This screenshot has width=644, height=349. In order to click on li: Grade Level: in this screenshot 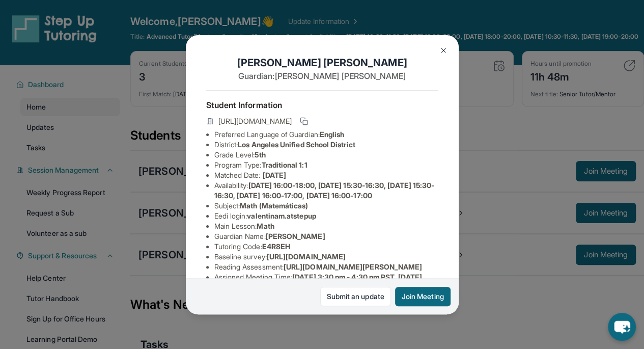, I will do `click(326, 155)`.